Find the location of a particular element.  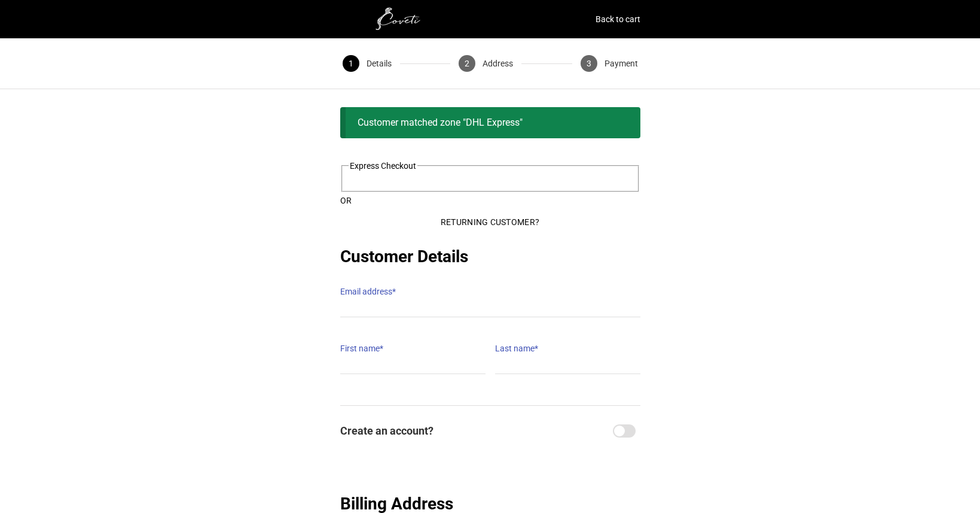

h2: Customer Details is located at coordinates (490, 257).